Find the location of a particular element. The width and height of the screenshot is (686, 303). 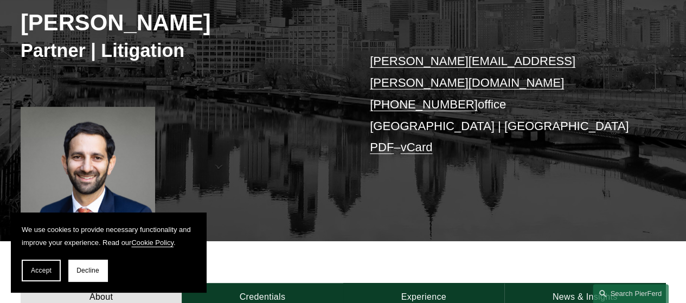

a: PDF is located at coordinates (382, 147).